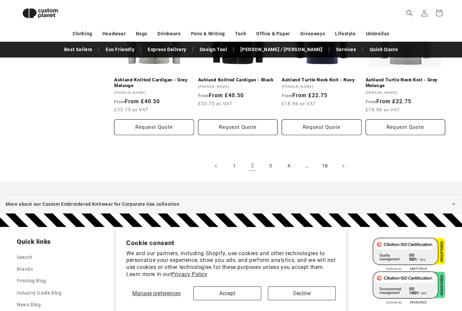 The image size is (462, 311). Describe the element at coordinates (78, 49) in the screenshot. I see `a: Best Sellers` at that location.